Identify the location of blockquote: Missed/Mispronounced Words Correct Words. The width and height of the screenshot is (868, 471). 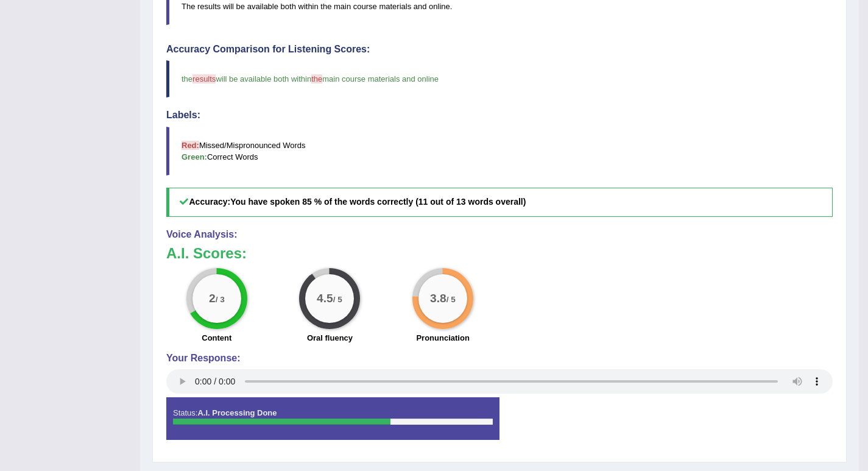
(499, 151).